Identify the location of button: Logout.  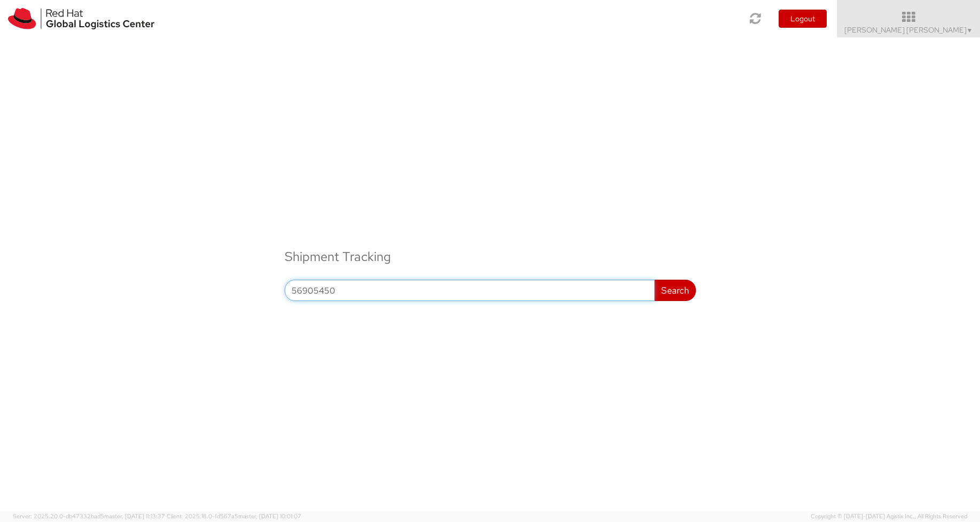
(802, 19).